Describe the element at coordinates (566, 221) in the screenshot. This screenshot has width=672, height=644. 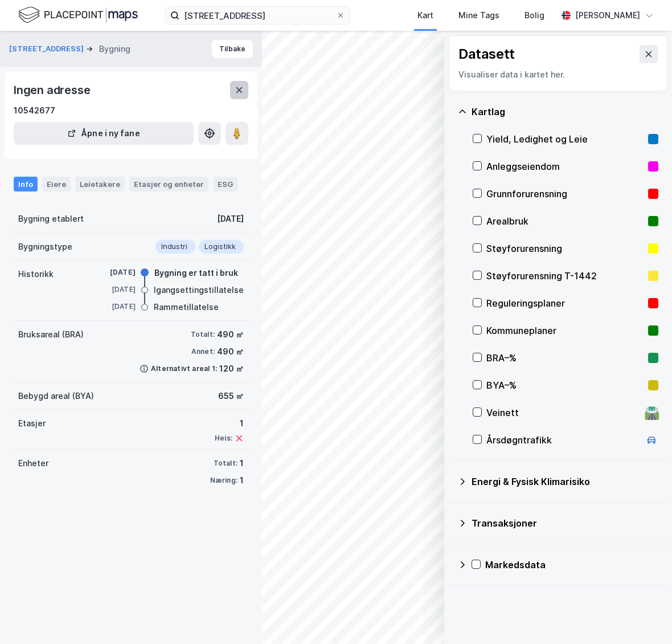
I see `div: Arealbruk` at that location.